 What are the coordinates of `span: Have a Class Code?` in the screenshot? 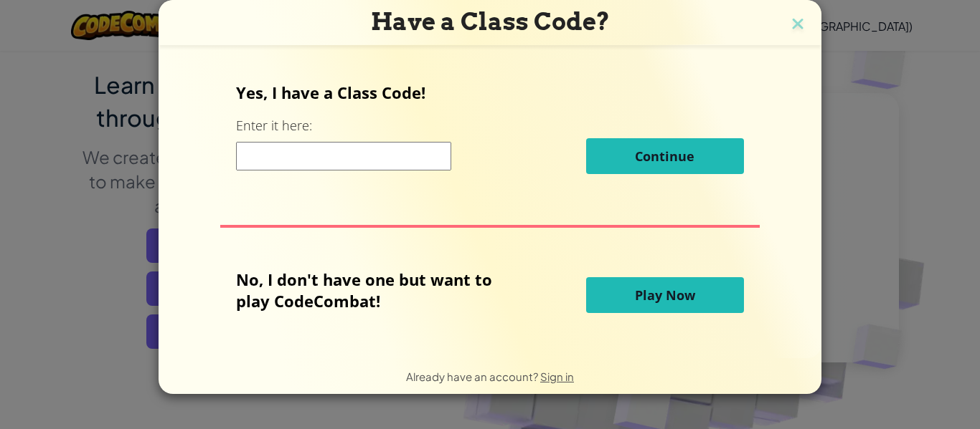 It's located at (490, 22).